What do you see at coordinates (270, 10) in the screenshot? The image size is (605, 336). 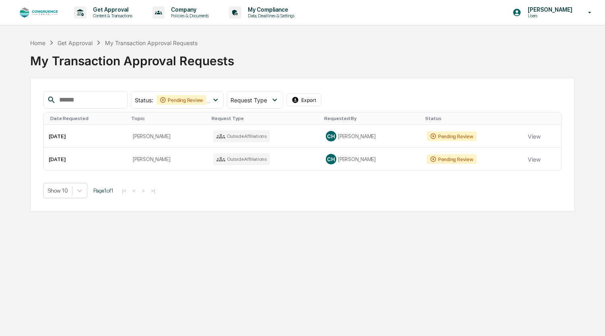 I see `p: My Compliance` at bounding box center [270, 10].